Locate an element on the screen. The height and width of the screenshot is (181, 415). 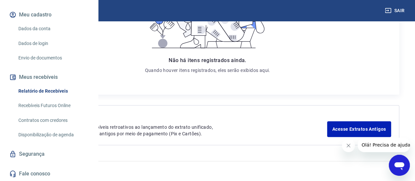
a: Recebíveis Futuros Online is located at coordinates (53, 105).